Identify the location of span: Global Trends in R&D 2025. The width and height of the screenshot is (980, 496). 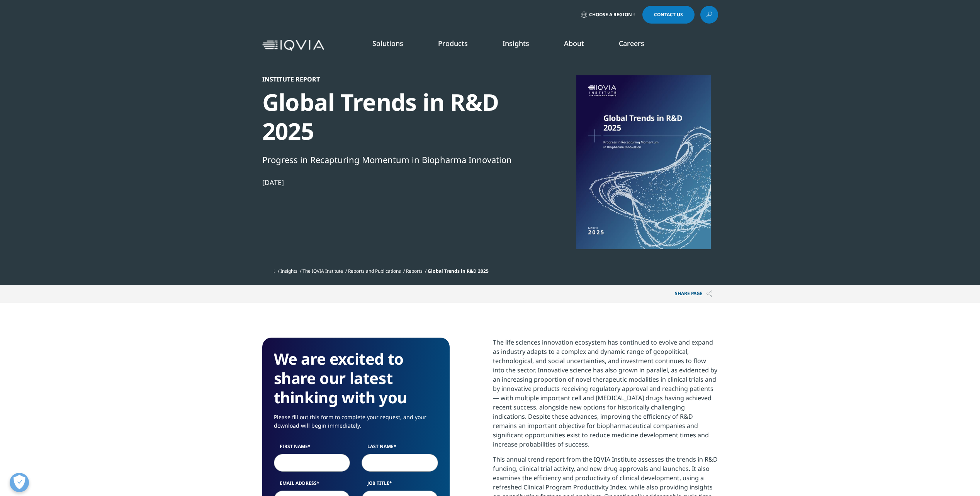
(458, 271).